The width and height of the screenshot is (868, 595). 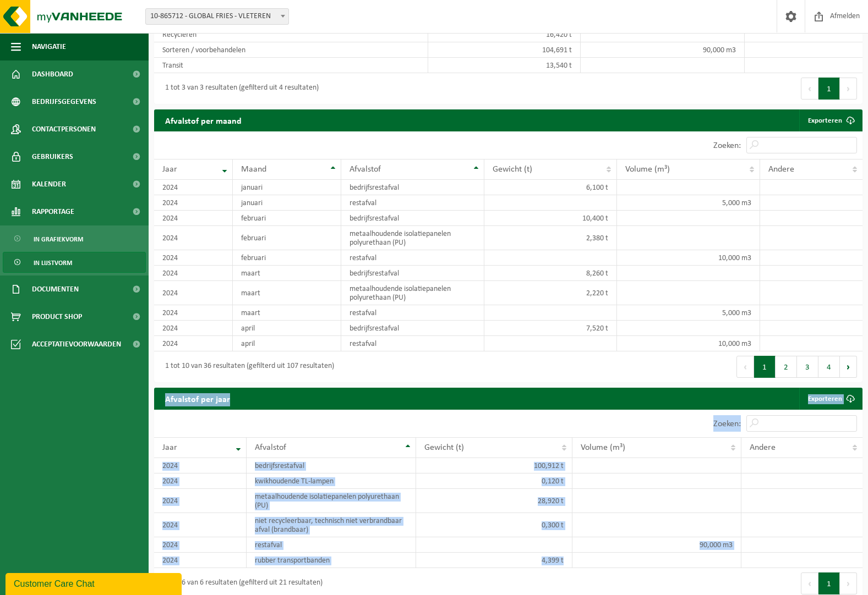 What do you see at coordinates (444, 447) in the screenshot?
I see `span: Gewicht (t)` at bounding box center [444, 447].